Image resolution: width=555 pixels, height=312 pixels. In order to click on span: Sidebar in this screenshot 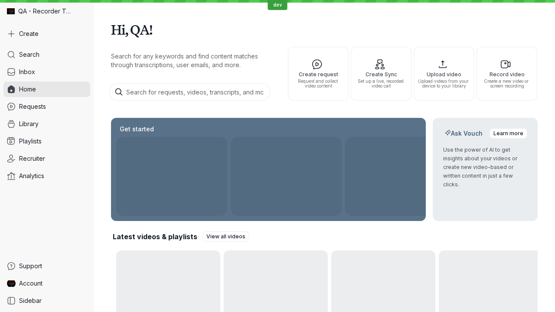, I will do `click(30, 301)`.